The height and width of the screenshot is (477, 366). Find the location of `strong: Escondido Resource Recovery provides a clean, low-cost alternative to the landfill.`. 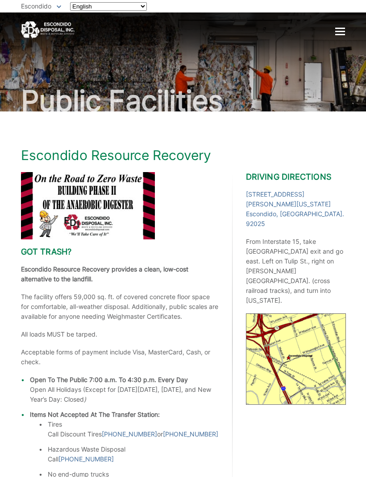

strong: Escondido Resource Recovery provides a clean, low-cost alternative to the landfill. is located at coordinates (104, 274).